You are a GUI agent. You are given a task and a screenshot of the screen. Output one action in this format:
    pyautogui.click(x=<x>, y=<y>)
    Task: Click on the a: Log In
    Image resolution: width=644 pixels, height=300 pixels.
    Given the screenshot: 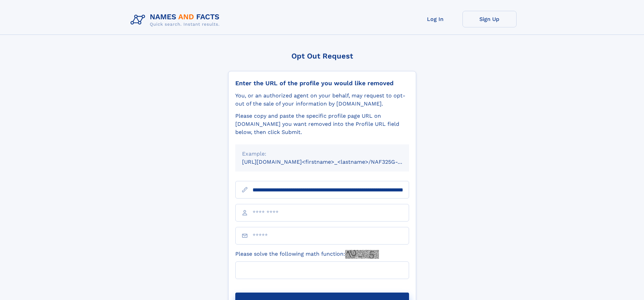 What is the action you would take?
    pyautogui.click(x=436, y=19)
    